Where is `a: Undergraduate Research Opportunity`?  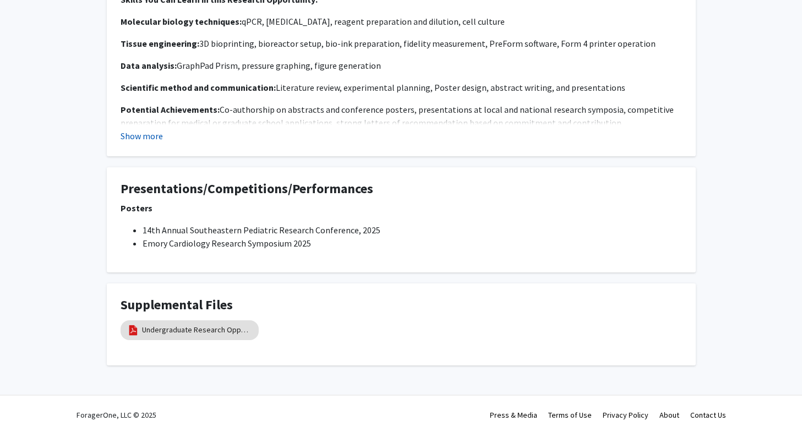
a: Undergraduate Research Opportunity is located at coordinates (197, 330).